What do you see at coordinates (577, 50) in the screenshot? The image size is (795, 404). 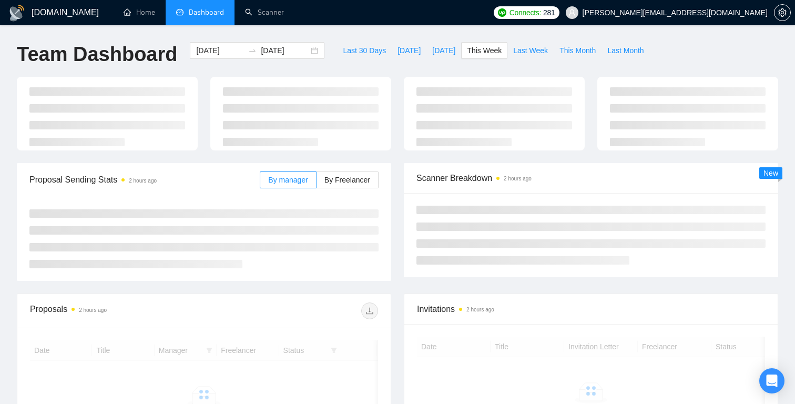 I see `button: This Month` at bounding box center [577, 50].